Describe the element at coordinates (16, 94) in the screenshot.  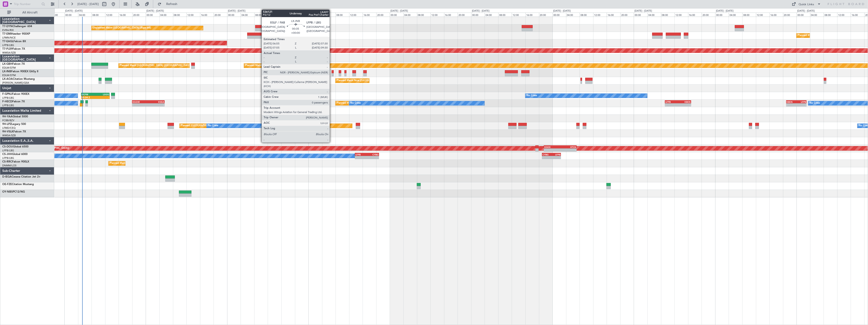
I see `a: F-GPNJFalcon 900EX` at that location.